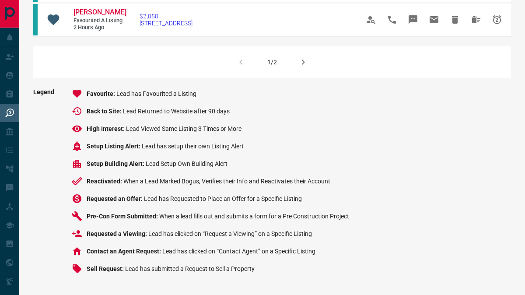 Image resolution: width=525 pixels, height=295 pixels. What do you see at coordinates (227, 181) in the screenshot?
I see `span: When a Lead Marked Bogus, Verifies their Info and Reactivates their Account` at bounding box center [227, 181].